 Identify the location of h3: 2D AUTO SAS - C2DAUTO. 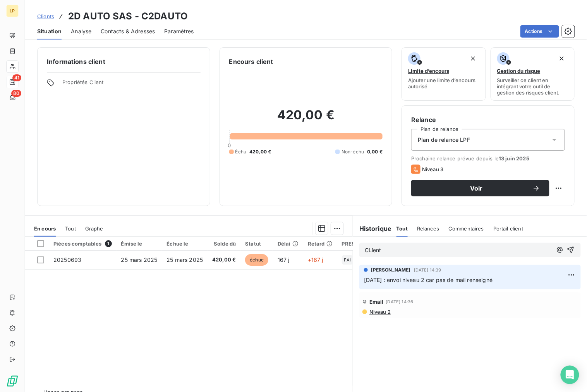
(128, 17).